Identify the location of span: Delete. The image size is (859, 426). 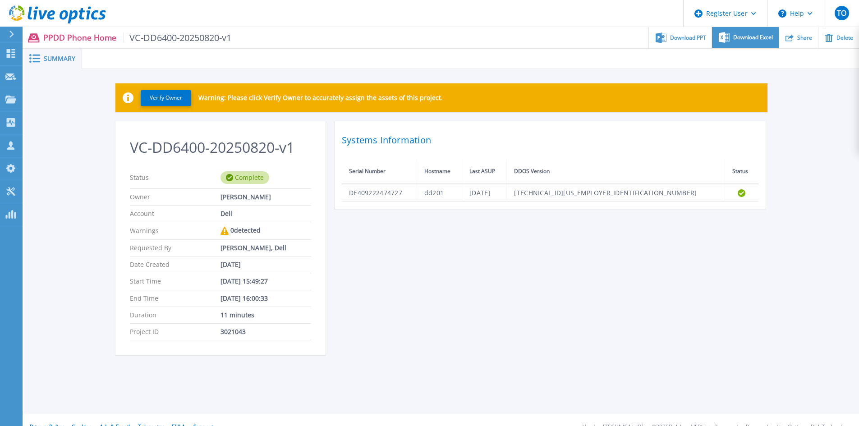
(844, 38).